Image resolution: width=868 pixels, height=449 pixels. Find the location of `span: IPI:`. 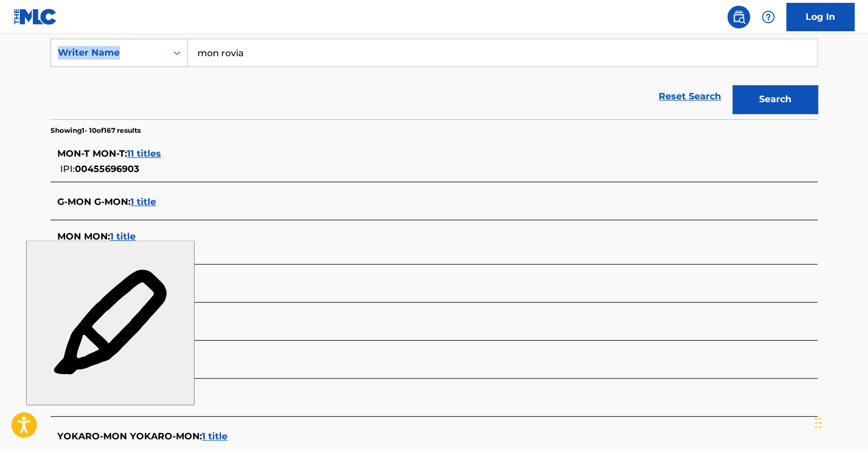

span: IPI: is located at coordinates (68, 169).